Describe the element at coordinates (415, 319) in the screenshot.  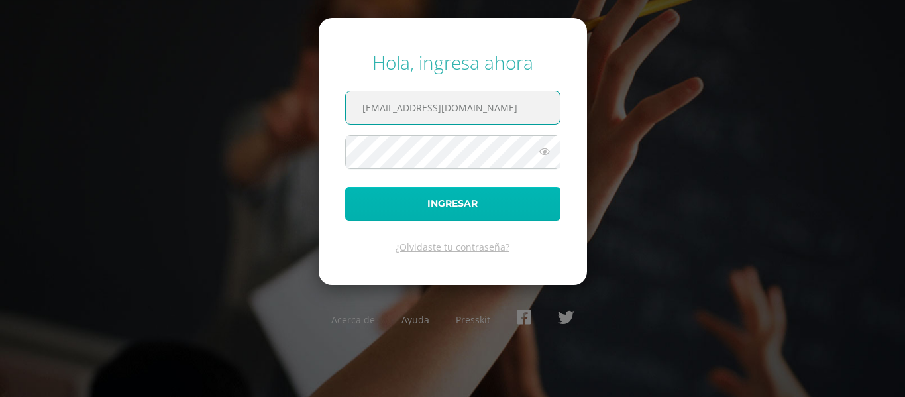
I see `a: Ayuda` at that location.